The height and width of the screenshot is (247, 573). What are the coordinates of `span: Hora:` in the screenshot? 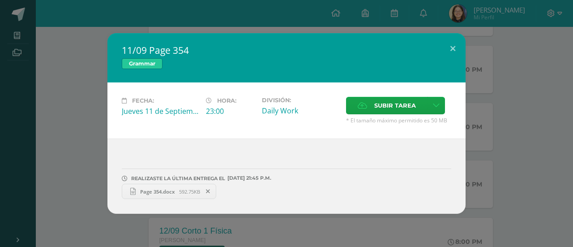 It's located at (227, 100).